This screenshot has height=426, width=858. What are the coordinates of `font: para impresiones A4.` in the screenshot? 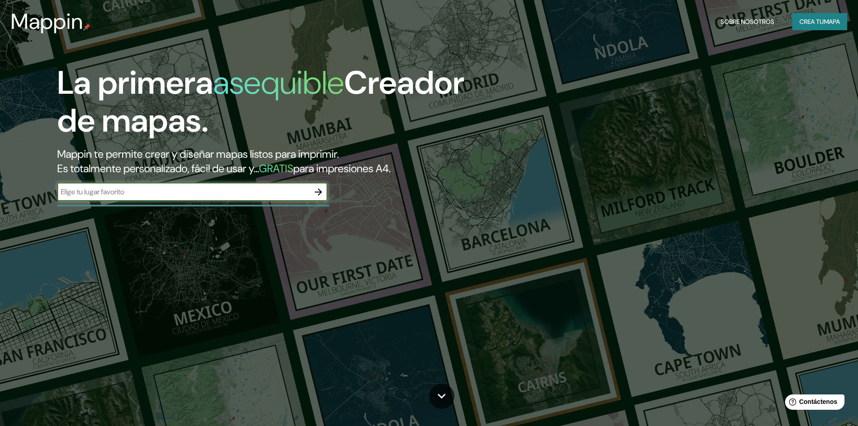 It's located at (342, 168).